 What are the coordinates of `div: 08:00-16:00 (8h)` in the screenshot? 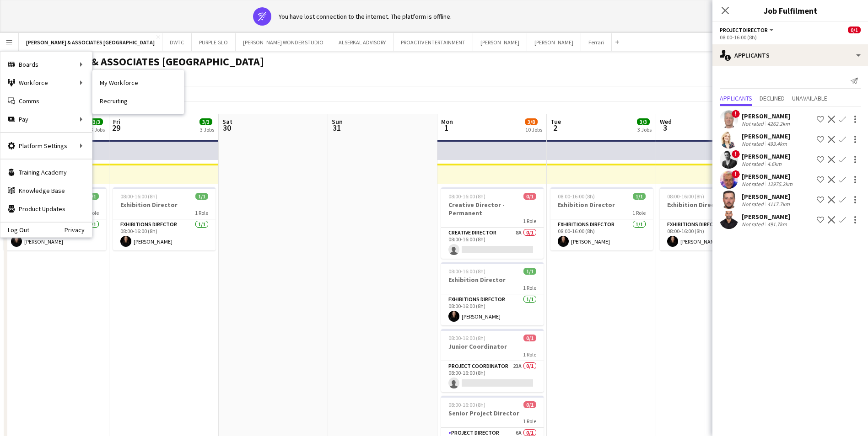 It's located at (790, 37).